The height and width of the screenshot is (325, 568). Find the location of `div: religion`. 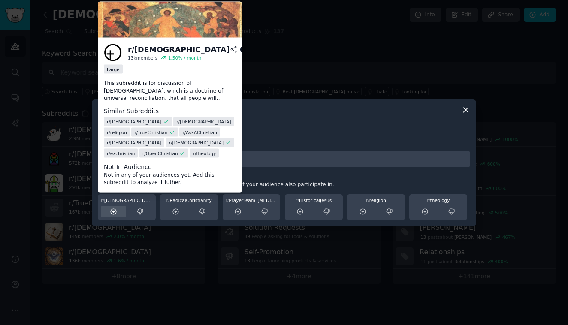

div: religion is located at coordinates (375, 200).